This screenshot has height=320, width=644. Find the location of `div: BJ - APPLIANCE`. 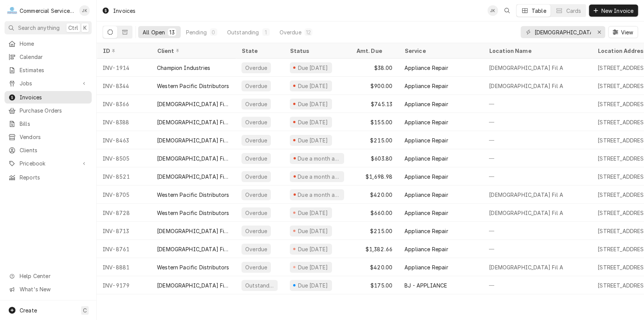

div: BJ - APPLIANCE is located at coordinates (425, 285).